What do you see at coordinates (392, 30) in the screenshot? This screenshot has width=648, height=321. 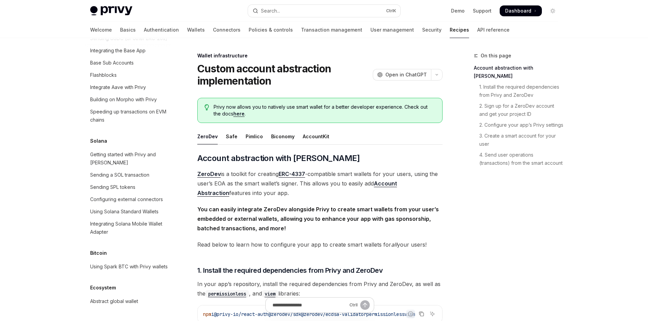 I see `a: User management` at bounding box center [392, 30].